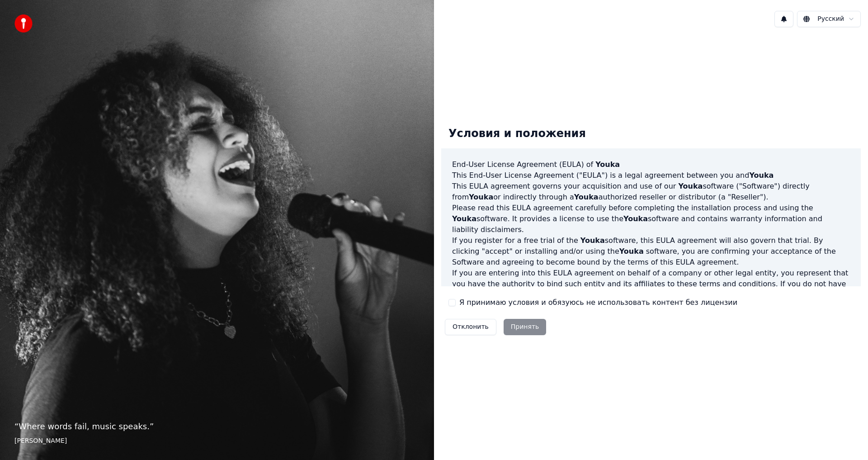 Image resolution: width=868 pixels, height=460 pixels. I want to click on label: Я принимаю условия и обязуюсь не использовать контент без лицензии, so click(599, 303).